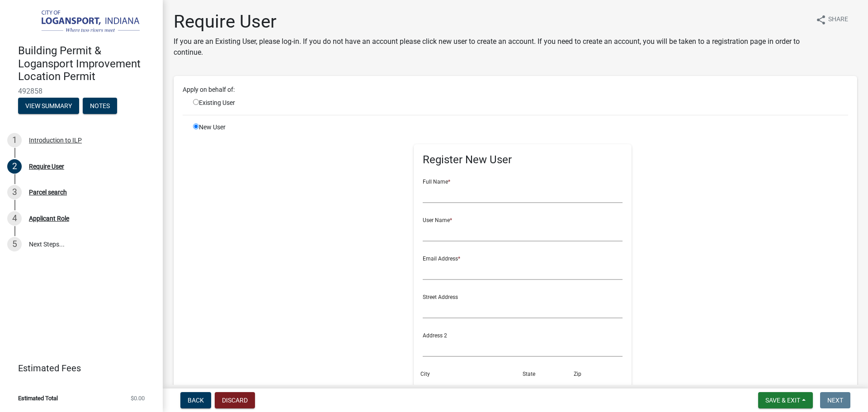 The width and height of the screenshot is (868, 412). I want to click on span: Estimated Total, so click(38, 398).